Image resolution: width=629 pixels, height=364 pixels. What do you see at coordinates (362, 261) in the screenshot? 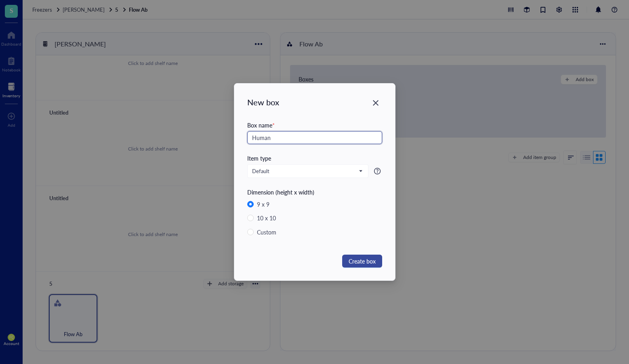
I see `button: Create box` at bounding box center [362, 261].